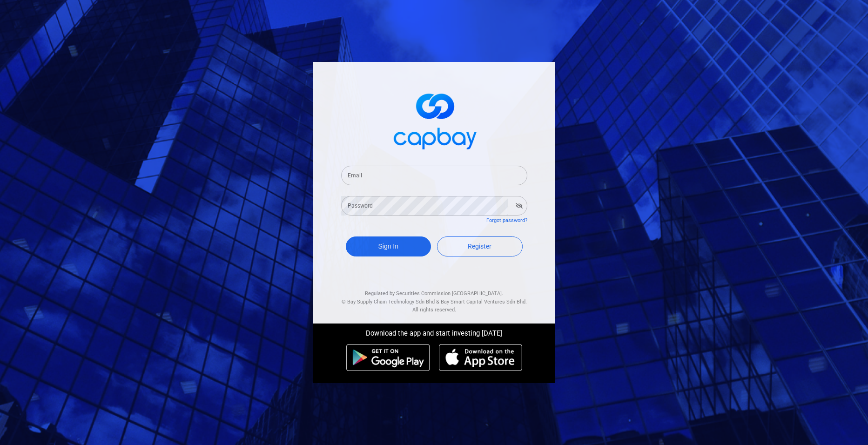  I want to click on button: Sign In, so click(389, 246).